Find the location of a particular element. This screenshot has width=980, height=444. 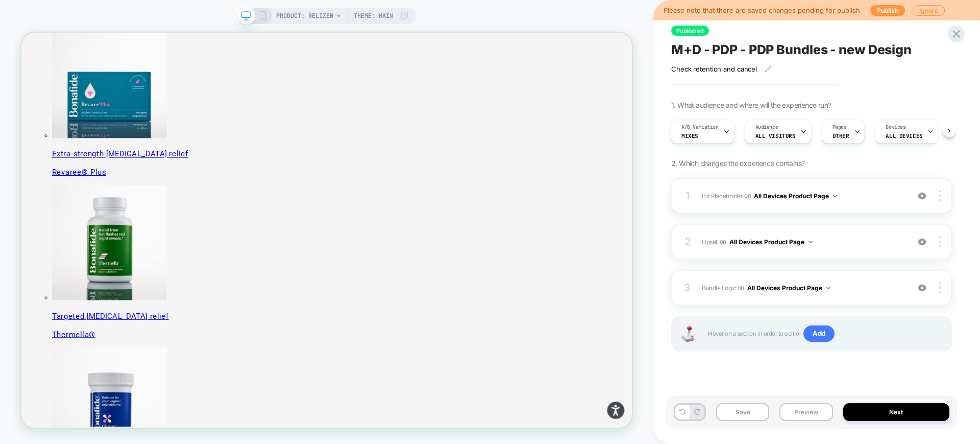

span: M+D - PDP - PDP Bundles - new Design is located at coordinates (791, 49).